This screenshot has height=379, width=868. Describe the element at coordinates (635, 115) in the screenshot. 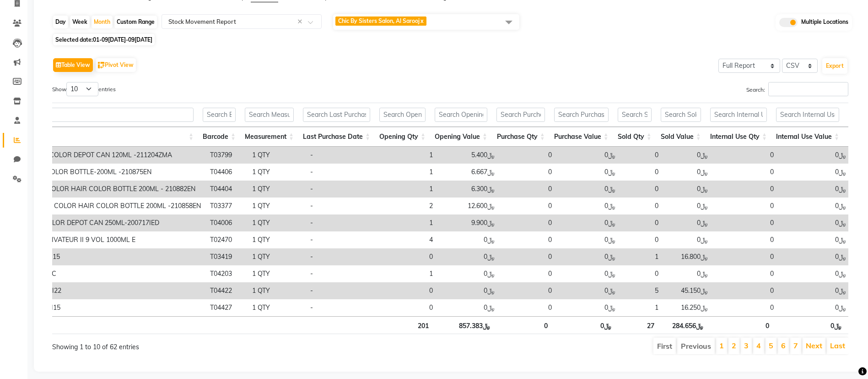

I see `input: Search Sold Qty` at that location.